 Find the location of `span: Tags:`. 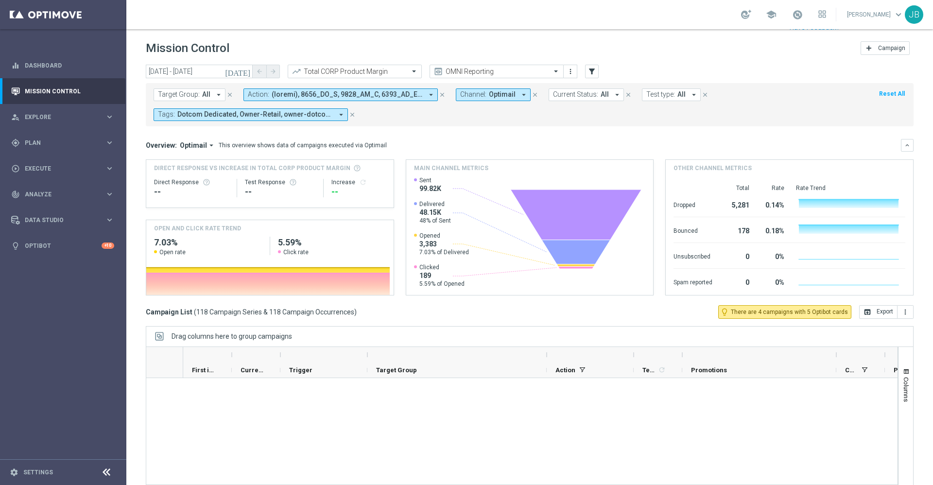

span: Tags: is located at coordinates (166, 114).